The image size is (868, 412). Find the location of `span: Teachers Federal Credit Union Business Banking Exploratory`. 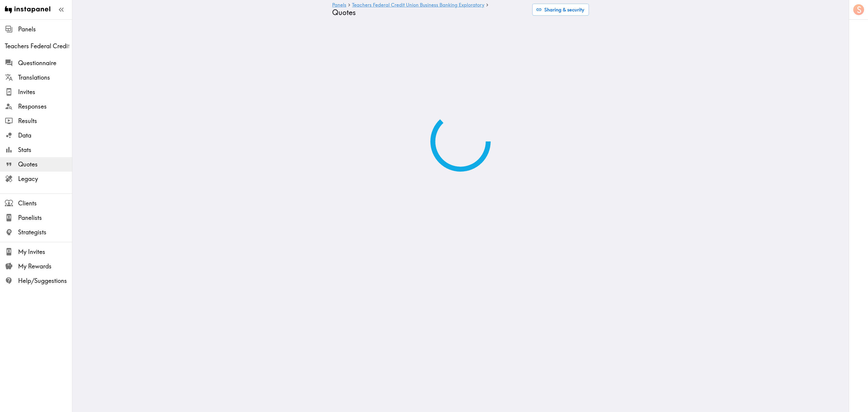

span: Teachers Federal Credit Union Business Banking Exploratory is located at coordinates (38, 46).